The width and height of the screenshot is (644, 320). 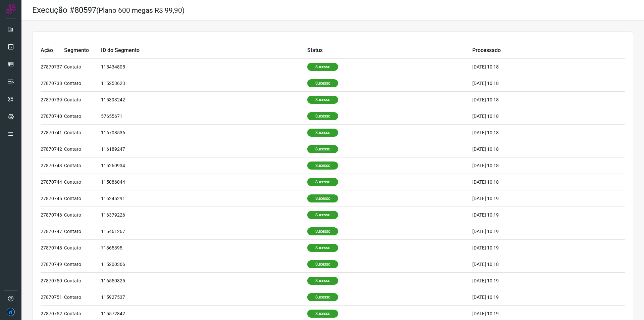 I want to click on td: 115260934, so click(x=204, y=165).